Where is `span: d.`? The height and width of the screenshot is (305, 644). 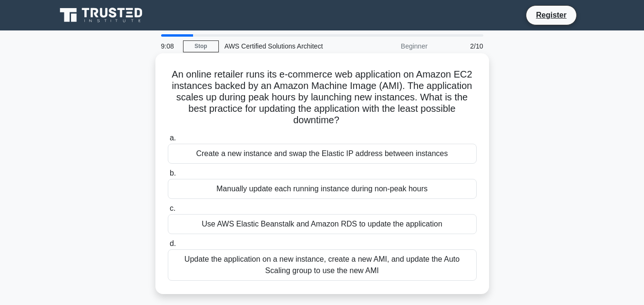 span: d. is located at coordinates (173, 243).